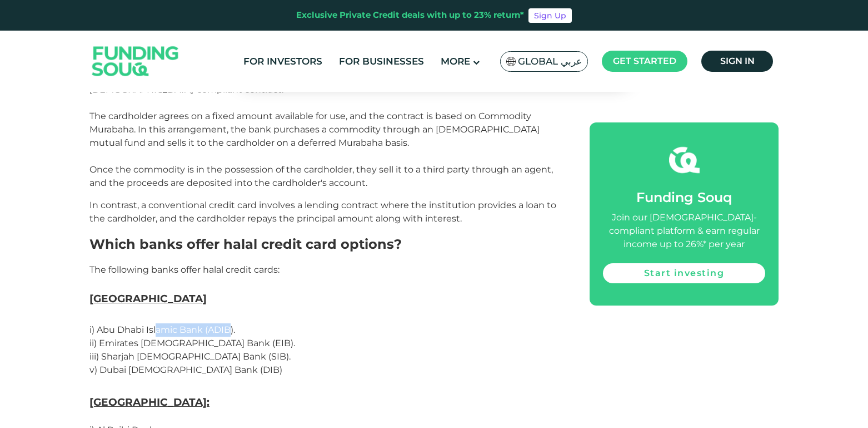  Describe the element at coordinates (737, 61) in the screenshot. I see `a: Sign in` at that location.